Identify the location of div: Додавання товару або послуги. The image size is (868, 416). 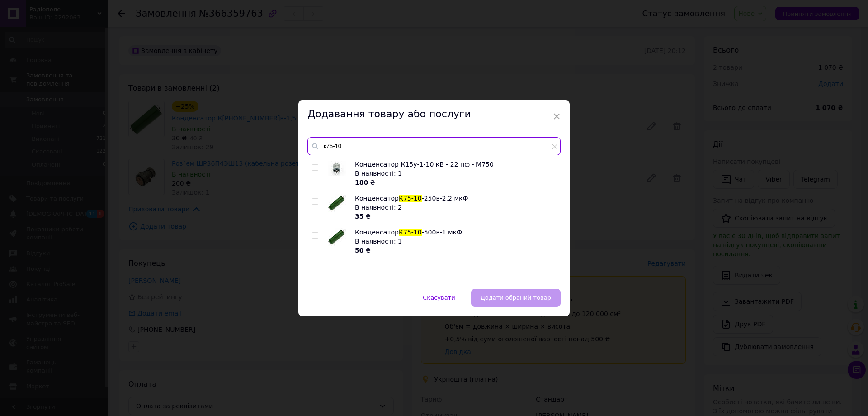
(434, 114).